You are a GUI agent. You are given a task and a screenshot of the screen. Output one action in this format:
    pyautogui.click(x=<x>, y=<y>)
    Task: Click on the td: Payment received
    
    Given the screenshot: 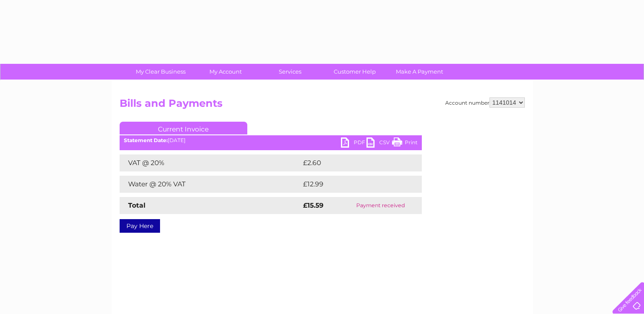 What is the action you would take?
    pyautogui.click(x=380, y=206)
    